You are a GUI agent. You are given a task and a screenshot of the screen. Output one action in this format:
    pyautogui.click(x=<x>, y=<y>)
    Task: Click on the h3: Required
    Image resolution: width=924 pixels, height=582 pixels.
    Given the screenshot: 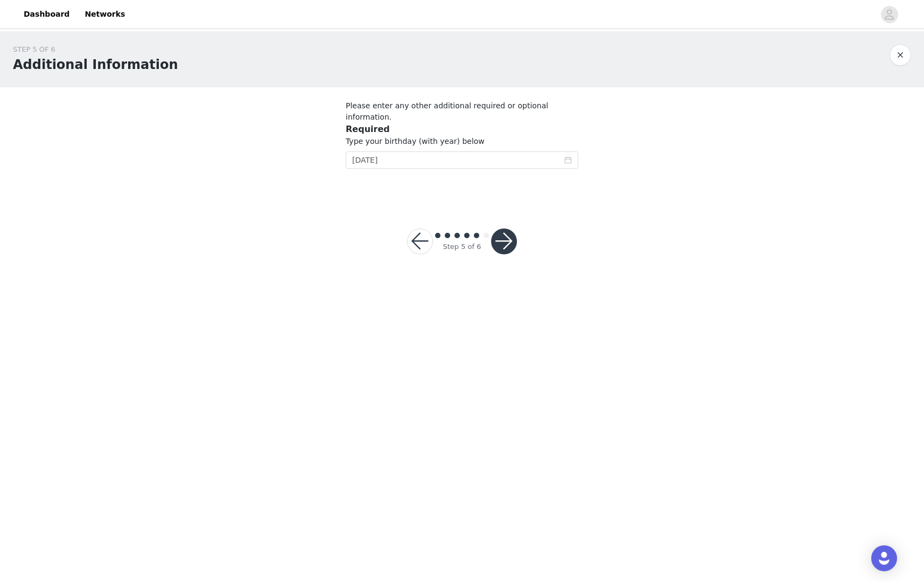 What is the action you would take?
    pyautogui.click(x=462, y=129)
    